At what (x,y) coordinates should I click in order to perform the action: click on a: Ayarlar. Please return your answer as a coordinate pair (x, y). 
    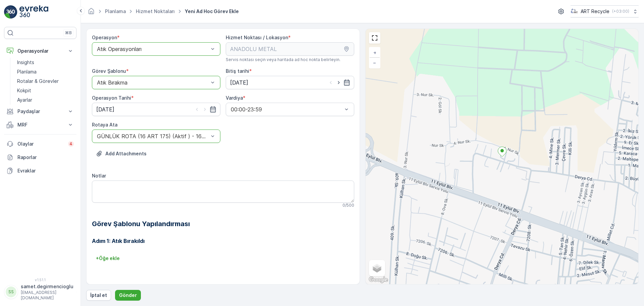
    Looking at the image, I should click on (45, 100).